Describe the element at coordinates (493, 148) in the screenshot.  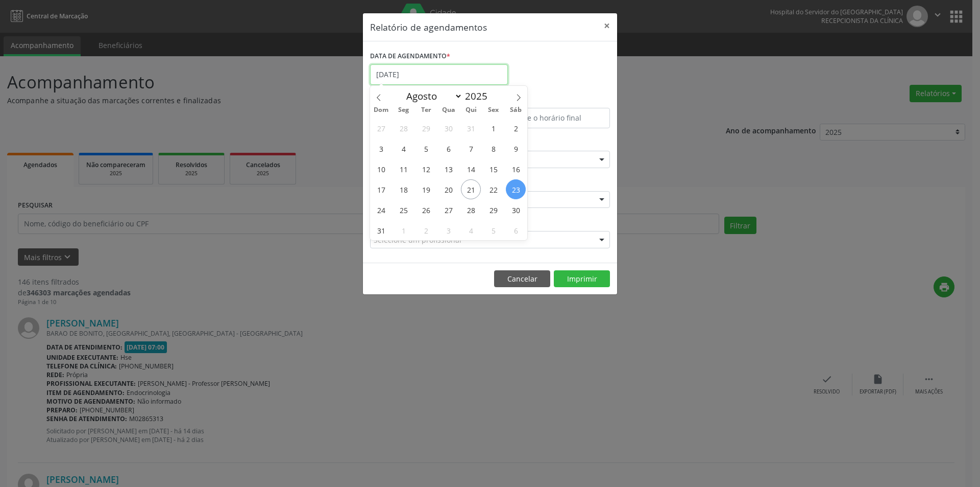
I see `span: Agosto 8, 2025` at that location.